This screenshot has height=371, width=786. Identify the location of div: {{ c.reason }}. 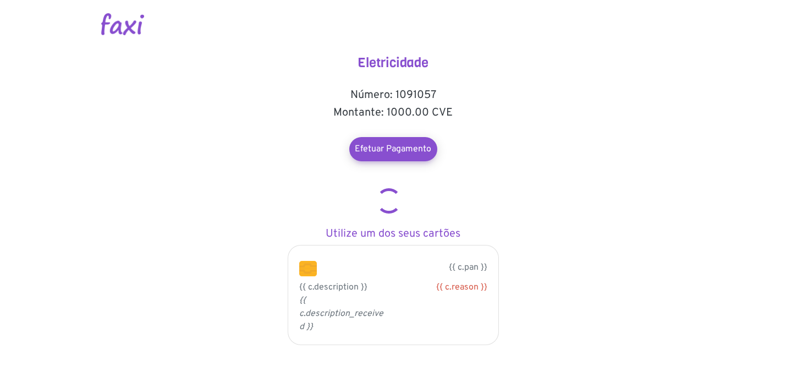
(444, 287).